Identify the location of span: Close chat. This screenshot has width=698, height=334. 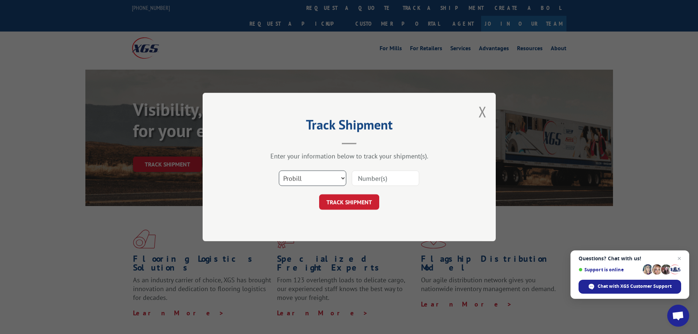
(679, 258).